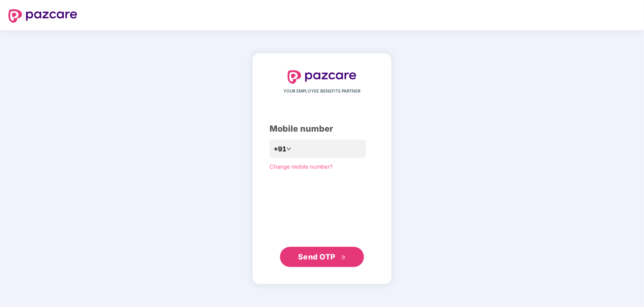 This screenshot has height=307, width=644. I want to click on span: Change mobile number?, so click(301, 167).